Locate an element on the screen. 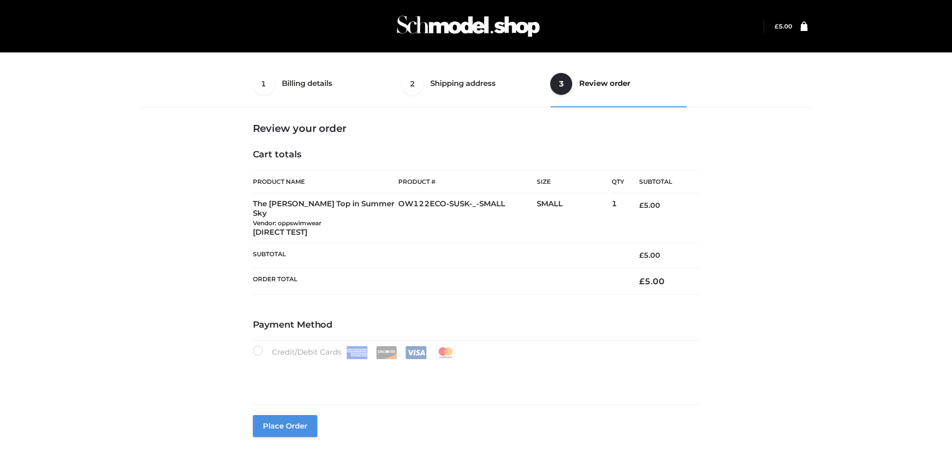 The image size is (952, 470). td: OW122ECO-SUSK-_-SMALL is located at coordinates (467, 218).